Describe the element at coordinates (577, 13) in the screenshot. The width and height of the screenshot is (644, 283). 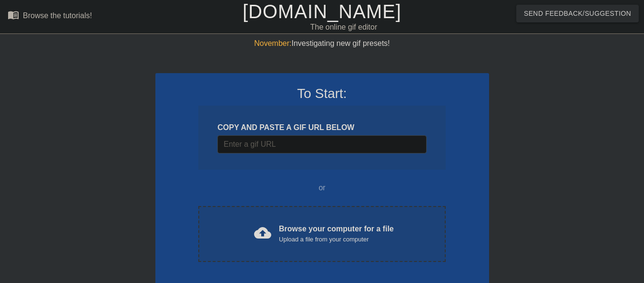
I see `span: Send Feedback/Suggestion` at that location.